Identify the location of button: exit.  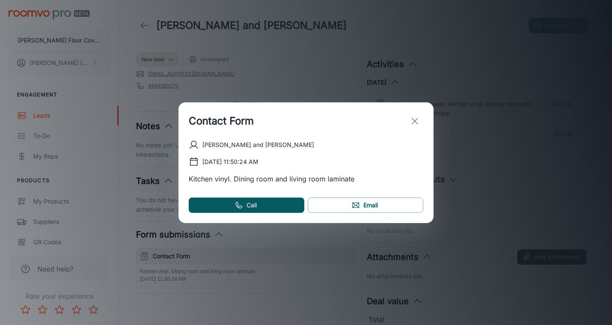
(415, 121).